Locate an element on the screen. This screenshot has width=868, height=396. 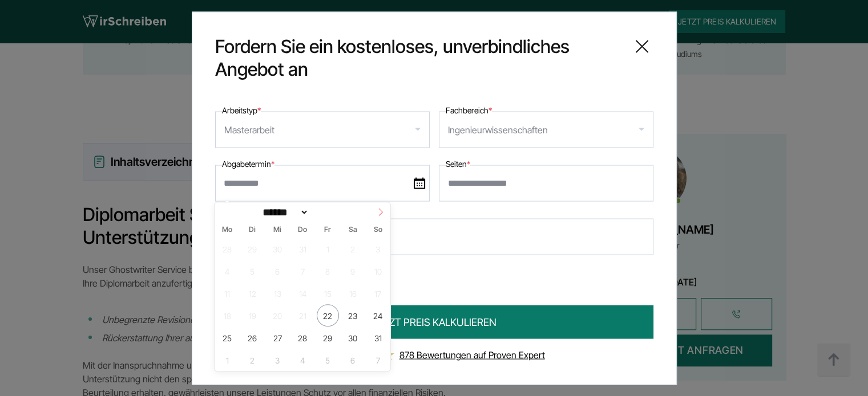
span: Juli 29, 2025 is located at coordinates (252, 249).